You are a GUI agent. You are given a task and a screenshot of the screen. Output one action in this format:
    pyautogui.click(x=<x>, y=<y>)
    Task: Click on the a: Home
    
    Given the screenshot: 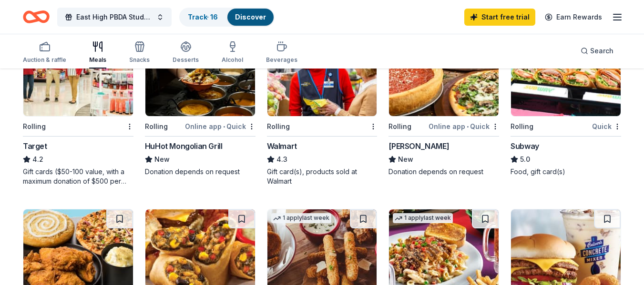 What is the action you would take?
    pyautogui.click(x=37, y=17)
    